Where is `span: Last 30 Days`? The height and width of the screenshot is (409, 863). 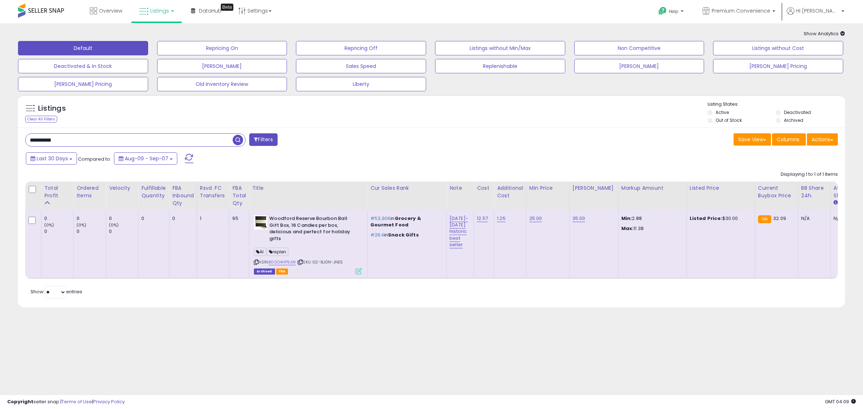
span: Last 30 Days is located at coordinates (52, 159).